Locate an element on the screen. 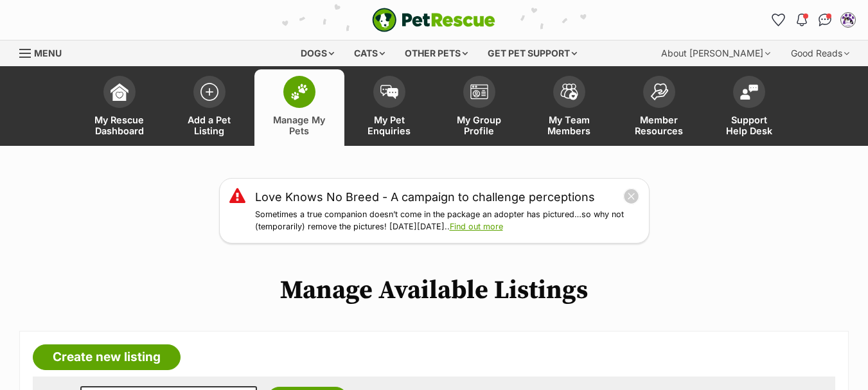 The width and height of the screenshot is (868, 390). p: Sometimes a true companion doesn’t come in the package an adopter has pictured…so why not (tempor... is located at coordinates (447, 221).